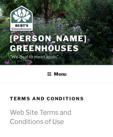  Describe the element at coordinates (56, 99) in the screenshot. I see `h1: Terms and Conditions` at that location.